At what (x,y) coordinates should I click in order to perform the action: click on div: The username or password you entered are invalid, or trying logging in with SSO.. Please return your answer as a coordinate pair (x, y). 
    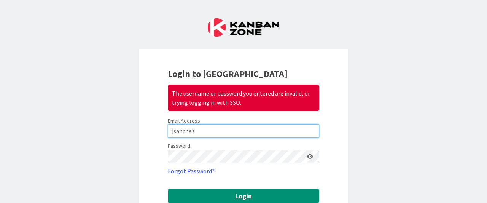
    Looking at the image, I should click on (244, 98).